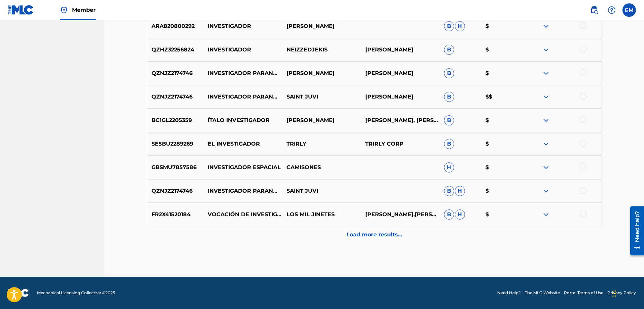 The height and width of the screenshot is (309, 644). What do you see at coordinates (176, 26) in the screenshot?
I see `p: ARA820800292` at bounding box center [176, 26].